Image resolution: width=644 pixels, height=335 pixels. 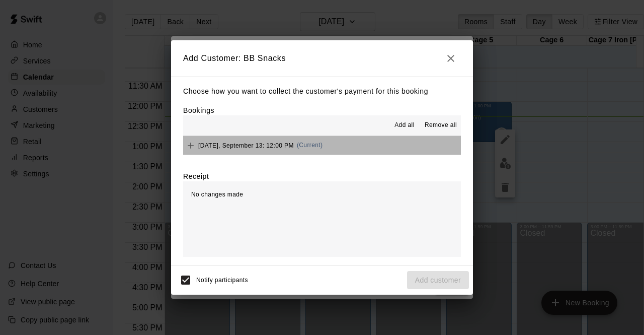 I want to click on button: Add all, so click(x=405, y=125).